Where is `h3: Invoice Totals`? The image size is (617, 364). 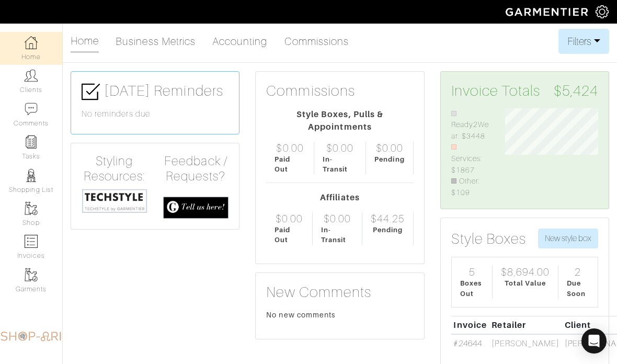
h3: Invoice Totals is located at coordinates (525, 91).